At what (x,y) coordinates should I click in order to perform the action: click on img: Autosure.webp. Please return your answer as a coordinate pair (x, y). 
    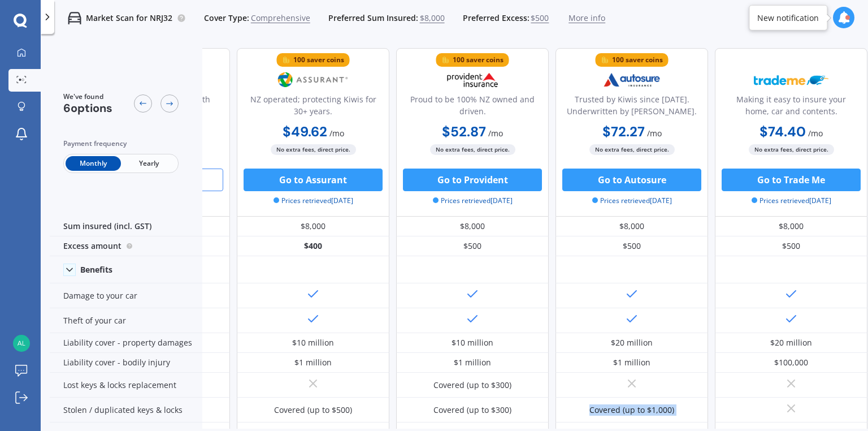
    Looking at the image, I should click on (632, 80).